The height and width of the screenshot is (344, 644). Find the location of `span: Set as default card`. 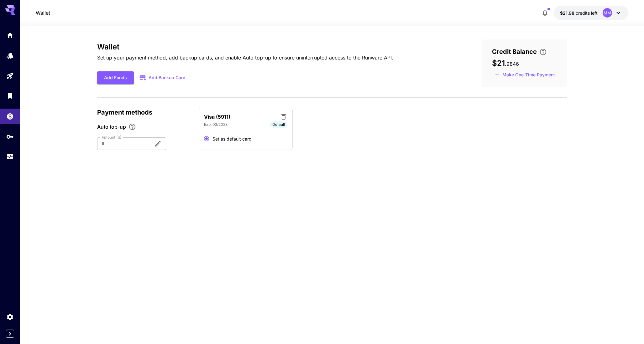

span: Set as default card is located at coordinates (232, 139).